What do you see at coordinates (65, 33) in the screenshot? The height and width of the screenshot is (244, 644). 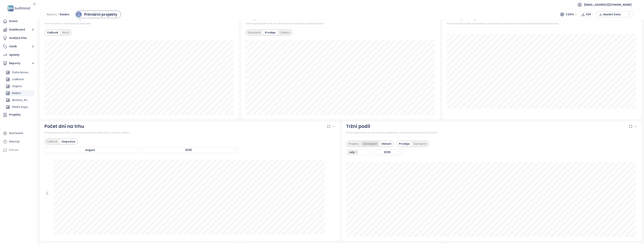 I see `div: Nové` at bounding box center [65, 33].